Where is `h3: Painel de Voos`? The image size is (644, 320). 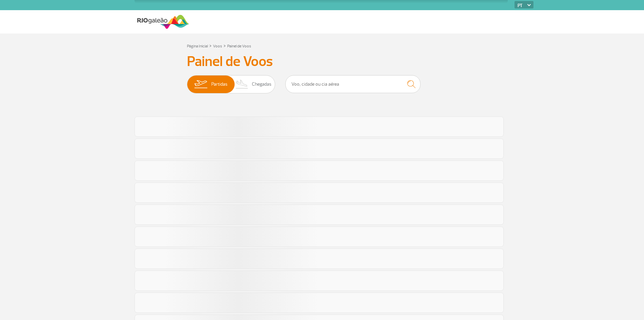
h3: Painel de Voos is located at coordinates (322, 62).